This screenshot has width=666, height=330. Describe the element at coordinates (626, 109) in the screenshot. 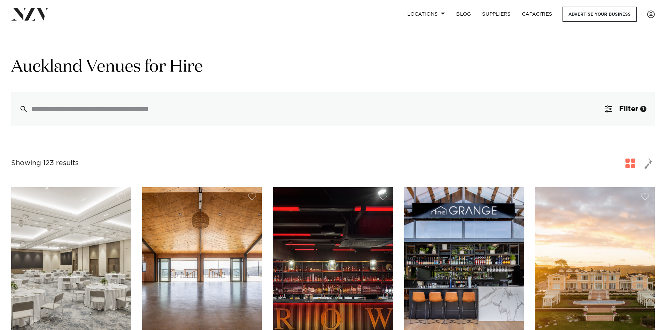

I see `button: Filter1` at that location.